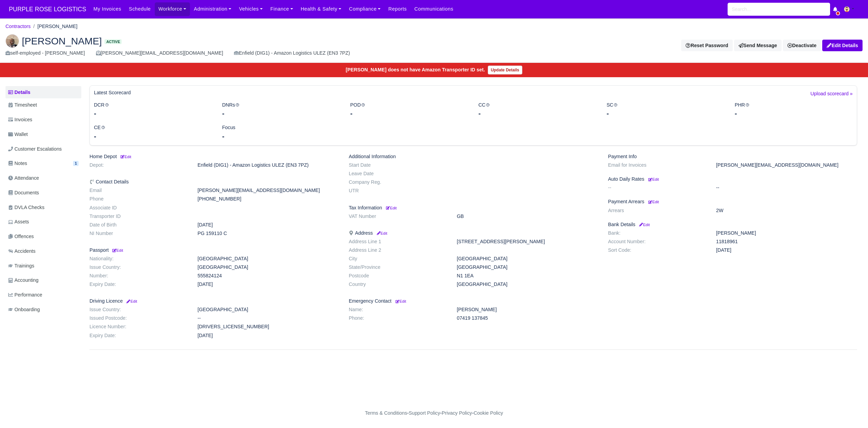  I want to click on a: PURPLE ROSE LOGISTICS, so click(48, 9).